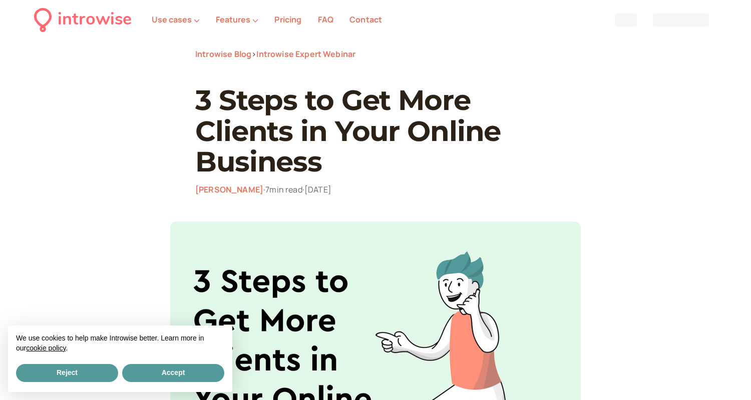  I want to click on button: Use cases, so click(176, 20).